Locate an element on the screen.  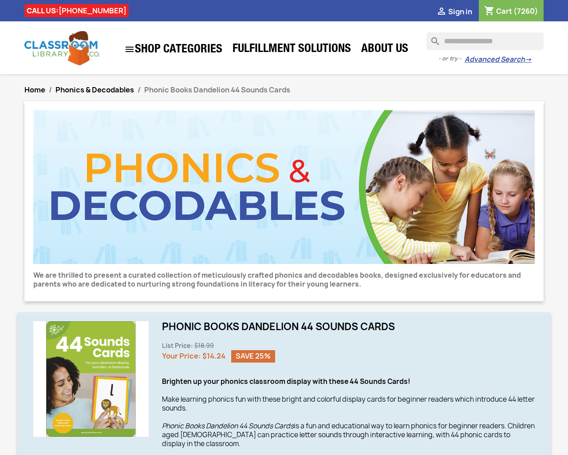
a: SHOP CATEGORIES is located at coordinates (173, 49).